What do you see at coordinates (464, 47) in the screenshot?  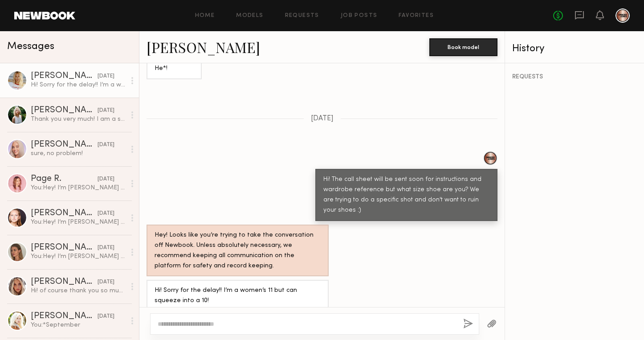 I see `button: Book model` at bounding box center [464, 47].